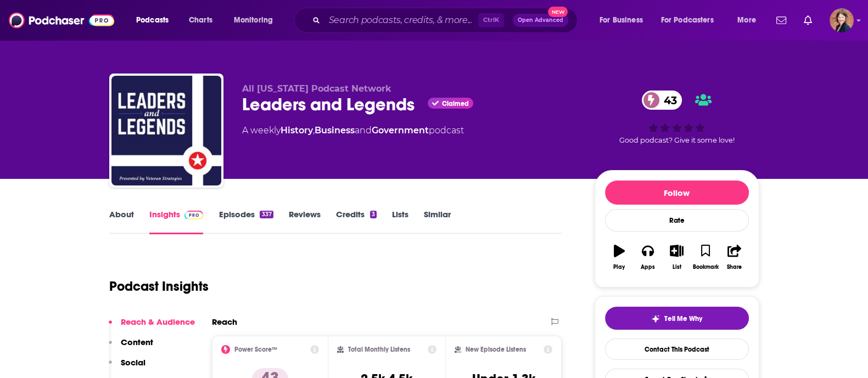  What do you see at coordinates (455, 103) in the screenshot?
I see `span: Claimed` at bounding box center [455, 103].